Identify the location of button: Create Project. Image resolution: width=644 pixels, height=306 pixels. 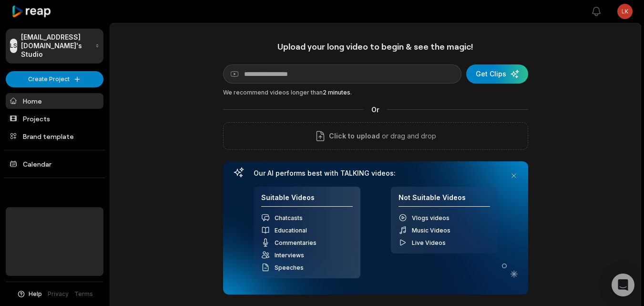
(55, 79).